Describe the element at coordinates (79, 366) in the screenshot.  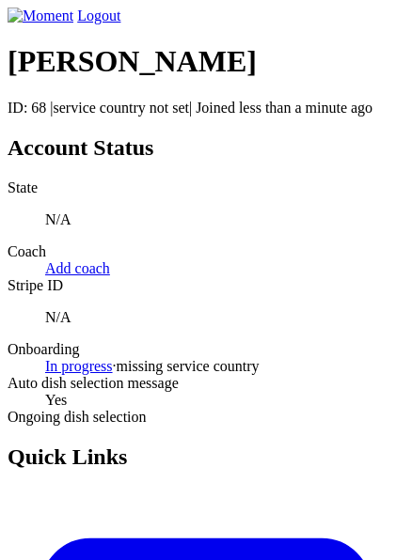
I see `a: In progress` at that location.